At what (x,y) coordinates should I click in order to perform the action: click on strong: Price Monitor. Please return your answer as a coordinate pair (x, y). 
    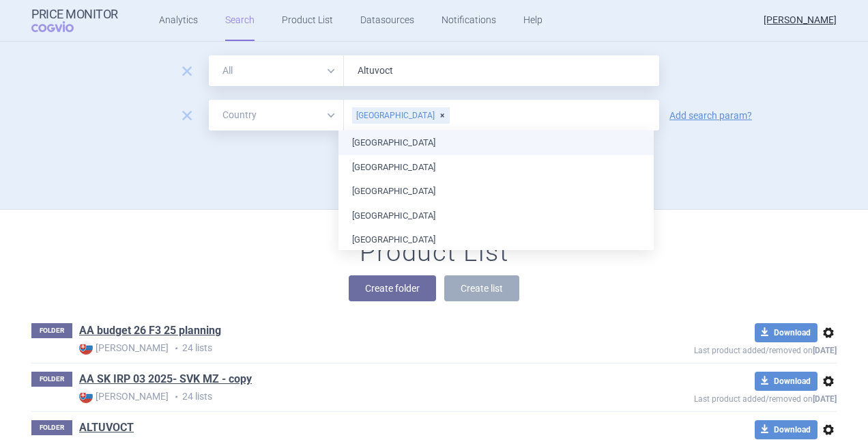
    Looking at the image, I should click on (74, 14).